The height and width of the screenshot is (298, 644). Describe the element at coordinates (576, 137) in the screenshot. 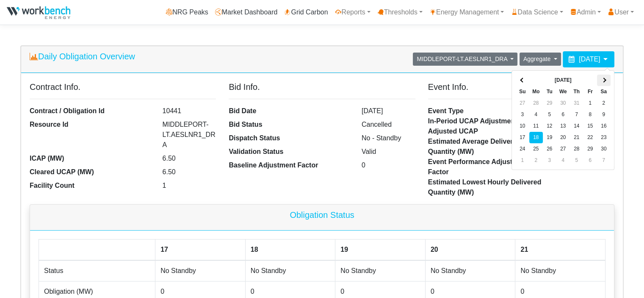

I see `td: 21` at that location.